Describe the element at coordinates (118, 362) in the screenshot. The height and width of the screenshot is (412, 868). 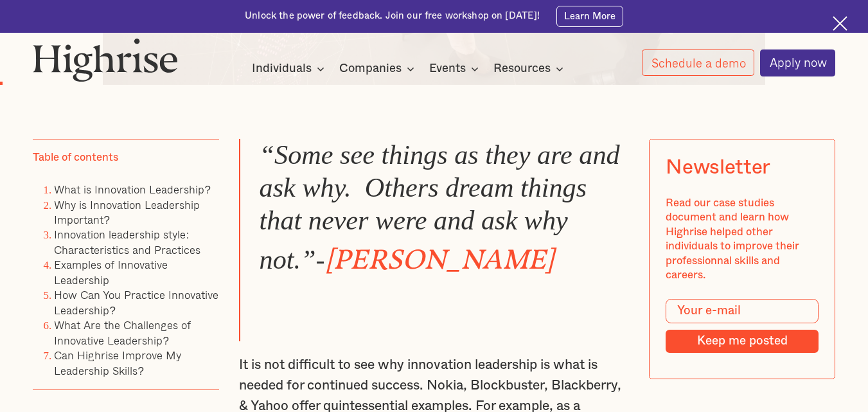
I see `a: Can Highrise Improve My Leadership Skills?` at that location.